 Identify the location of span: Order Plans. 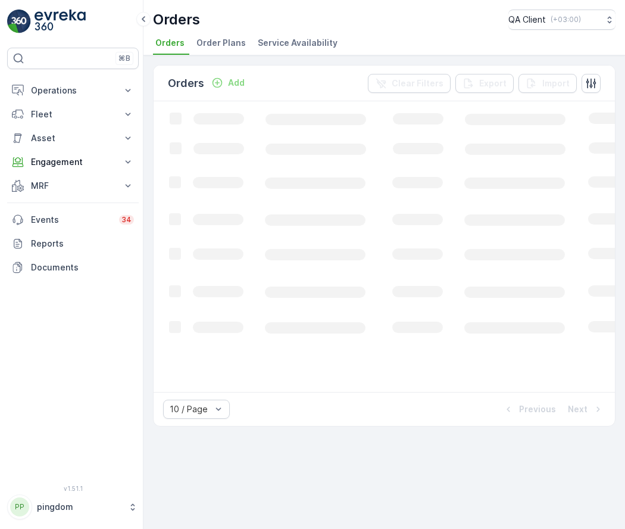
(221, 43).